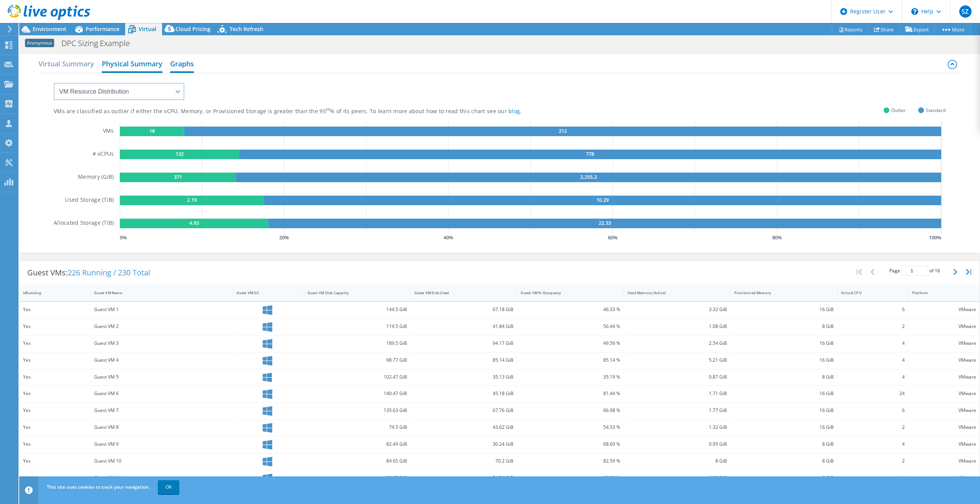 The height and width of the screenshot is (504, 980). Describe the element at coordinates (89, 273) in the screenshot. I see `div: Guest VMs:` at that location.